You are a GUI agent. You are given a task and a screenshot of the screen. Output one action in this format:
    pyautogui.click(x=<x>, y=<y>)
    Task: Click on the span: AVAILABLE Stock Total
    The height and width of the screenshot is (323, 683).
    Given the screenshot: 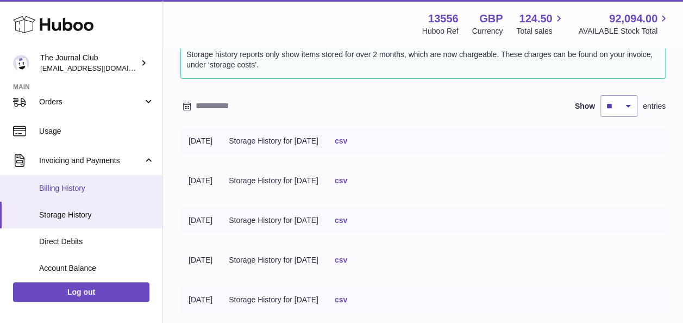 What is the action you would take?
    pyautogui.click(x=623, y=31)
    